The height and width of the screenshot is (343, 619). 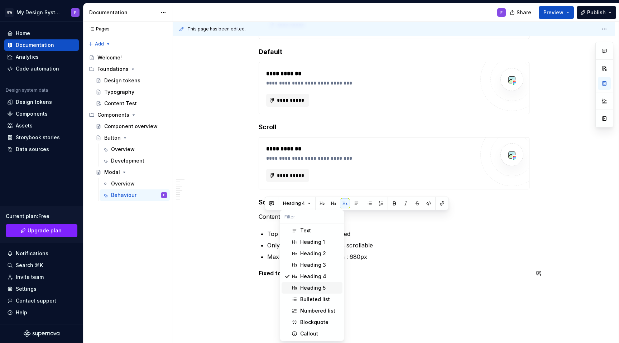 What do you see at coordinates (309, 334) in the screenshot?
I see `div: Callout` at bounding box center [309, 334].